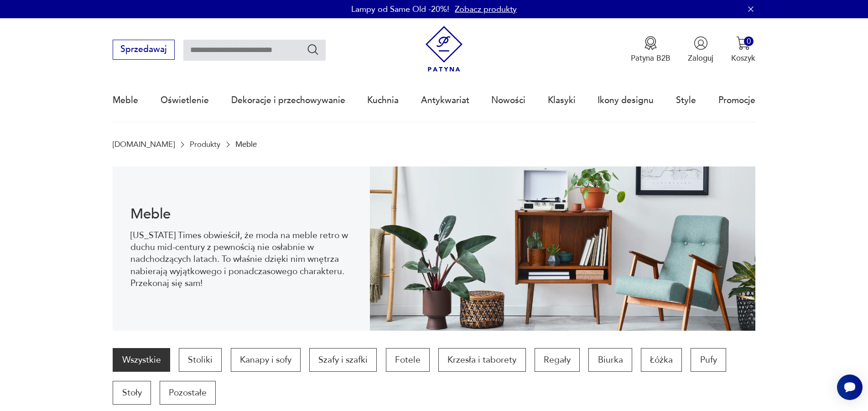 The height and width of the screenshot is (411, 868). Describe the element at coordinates (482, 360) in the screenshot. I see `p: Krzesła i taborety` at that location.